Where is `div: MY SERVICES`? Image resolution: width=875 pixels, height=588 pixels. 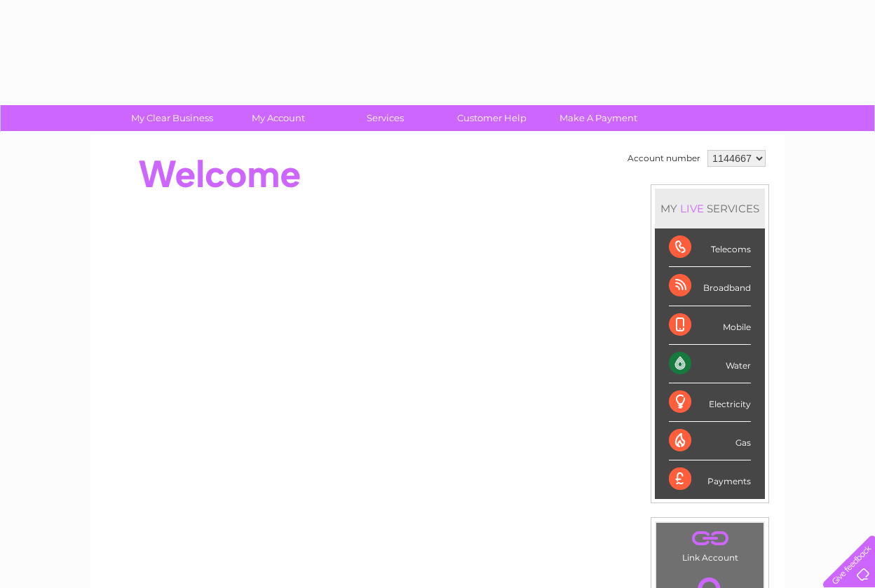 div: MY SERVICES is located at coordinates (710, 208).